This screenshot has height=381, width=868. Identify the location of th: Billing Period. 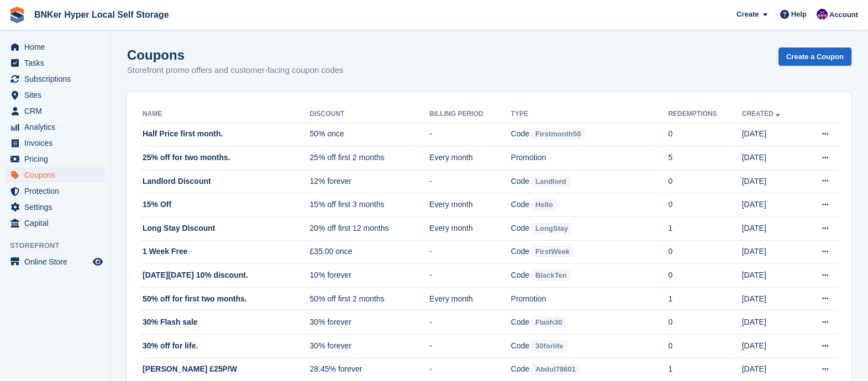
(470, 114).